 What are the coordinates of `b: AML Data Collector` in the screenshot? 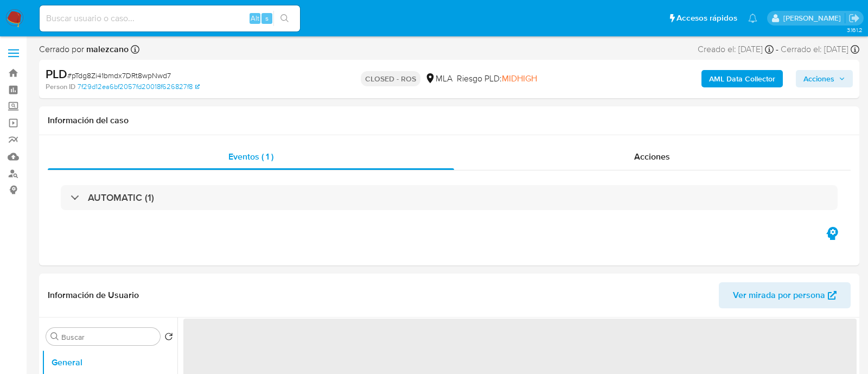 It's located at (742, 79).